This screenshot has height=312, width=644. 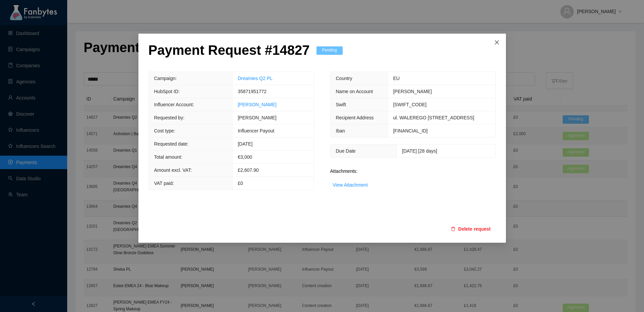 I want to click on span: VAT paid:, so click(x=164, y=183).